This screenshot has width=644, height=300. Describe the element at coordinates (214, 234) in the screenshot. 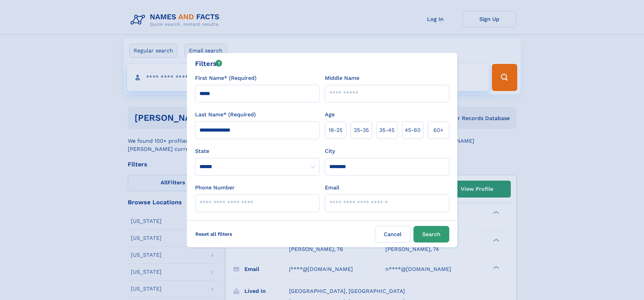

I see `label: Reset all filters` at that location.